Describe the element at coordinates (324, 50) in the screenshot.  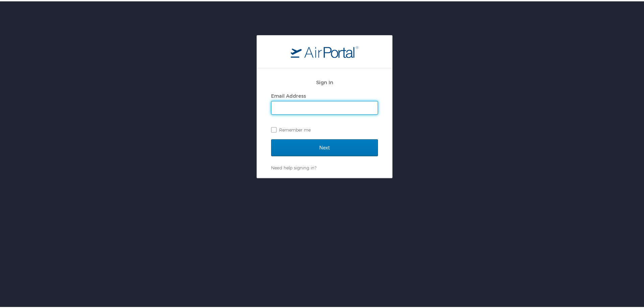
I see `img: logo` at that location.